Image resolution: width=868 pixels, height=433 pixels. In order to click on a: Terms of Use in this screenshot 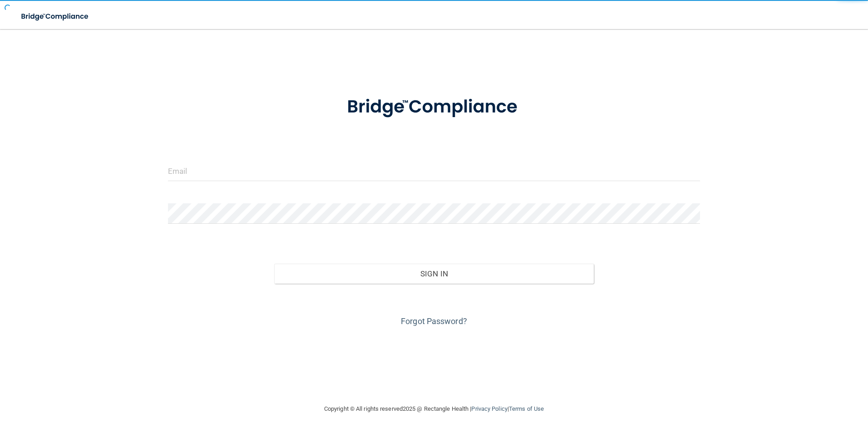, I will do `click(526, 409)`.